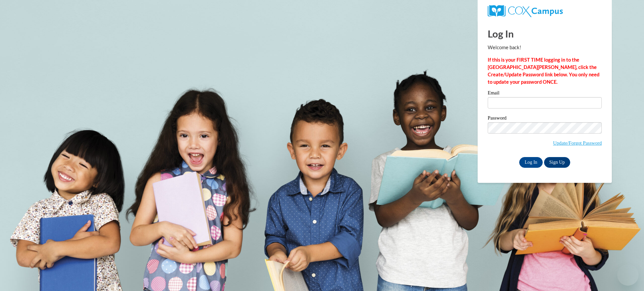 The height and width of the screenshot is (291, 644). Describe the element at coordinates (545, 94) in the screenshot. I see `label: Email` at that location.